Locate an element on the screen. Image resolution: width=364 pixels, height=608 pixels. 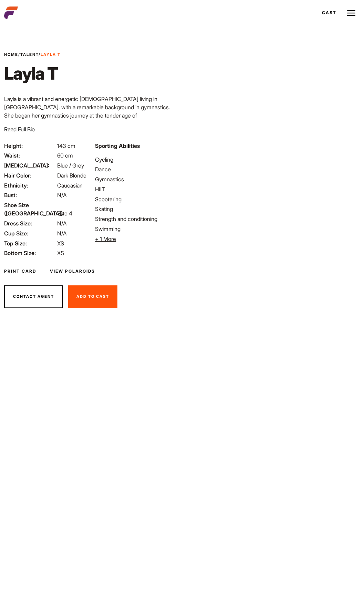
button: Contact Agent is located at coordinates (34, 297).